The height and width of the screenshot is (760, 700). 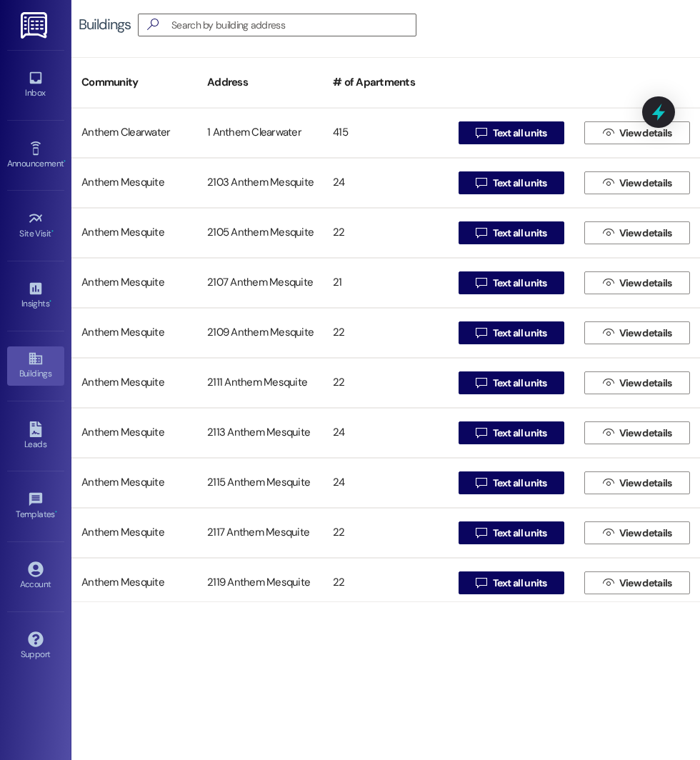 What do you see at coordinates (386, 82) in the screenshot?
I see `div: # of Apartments` at bounding box center [386, 82].